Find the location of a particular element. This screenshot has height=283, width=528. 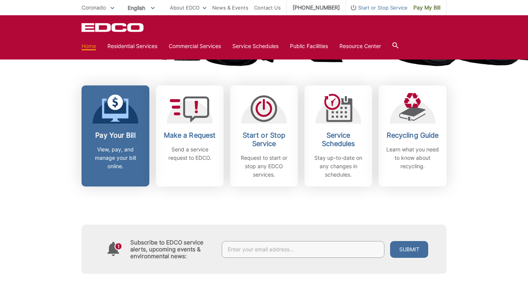

a: Recycling Guide Learn what you need to know about recycling. is located at coordinates (412, 136).